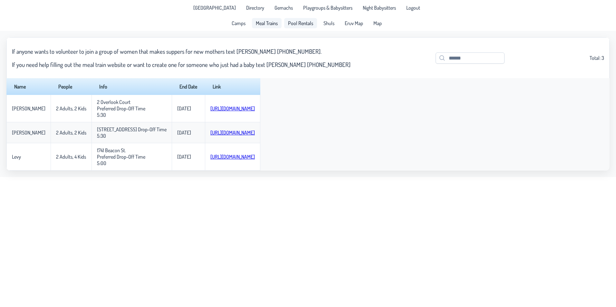  What do you see at coordinates (283, 8) in the screenshot?
I see `li: Gemachs` at bounding box center [283, 8].